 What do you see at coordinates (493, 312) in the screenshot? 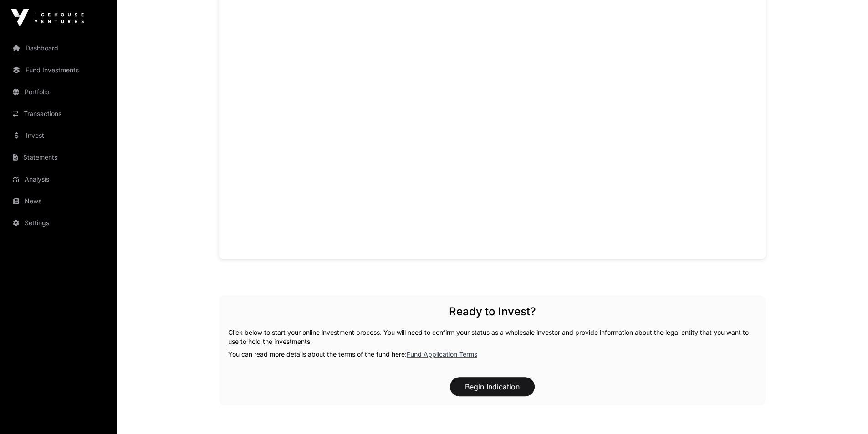
I see `h2: Ready to Invest?` at bounding box center [493, 312].